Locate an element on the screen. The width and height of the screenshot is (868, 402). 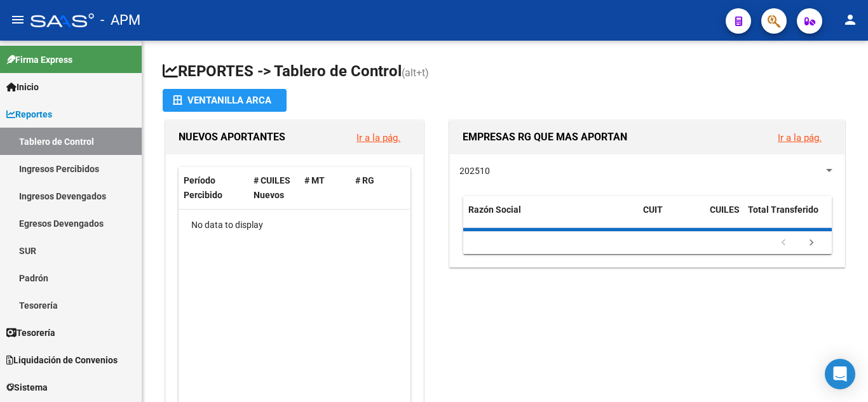
a: go to previous page is located at coordinates (784, 244).